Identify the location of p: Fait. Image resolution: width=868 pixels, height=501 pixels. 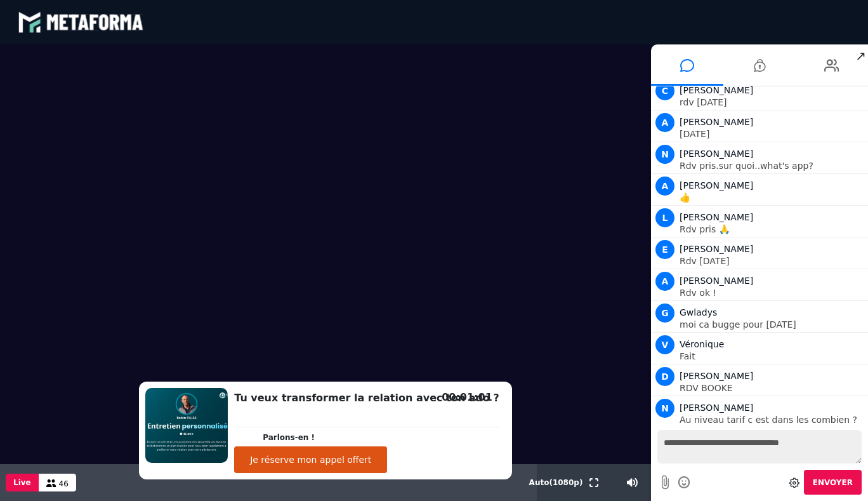
(772, 356).